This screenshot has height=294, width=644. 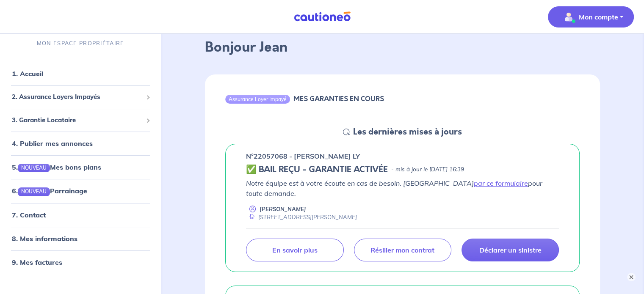 What do you see at coordinates (77, 97) in the screenshot?
I see `span: 2. Assurance Loyers Impayés` at bounding box center [77, 97].